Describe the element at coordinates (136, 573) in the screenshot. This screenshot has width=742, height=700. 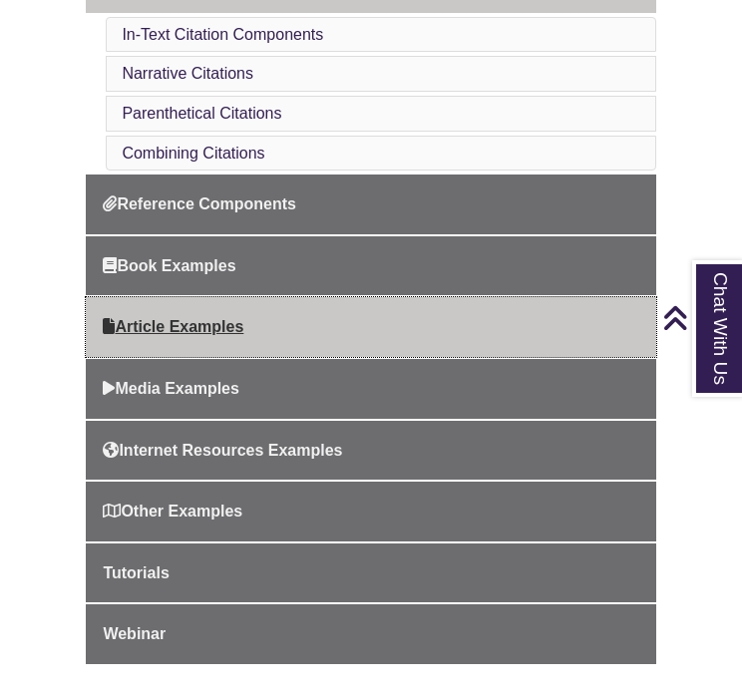
I see `span: Tutorials` at that location.